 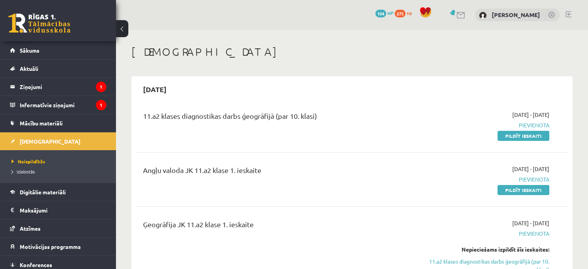 What do you see at coordinates (58, 87) in the screenshot?
I see `a: Ziņojumi1` at bounding box center [58, 87].